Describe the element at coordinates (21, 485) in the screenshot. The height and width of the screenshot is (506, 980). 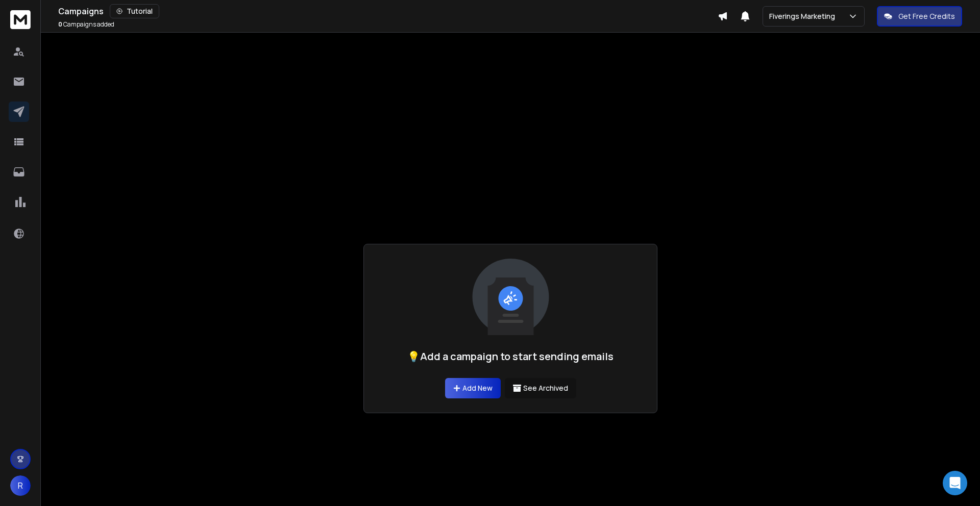
I see `button: R` at that location.